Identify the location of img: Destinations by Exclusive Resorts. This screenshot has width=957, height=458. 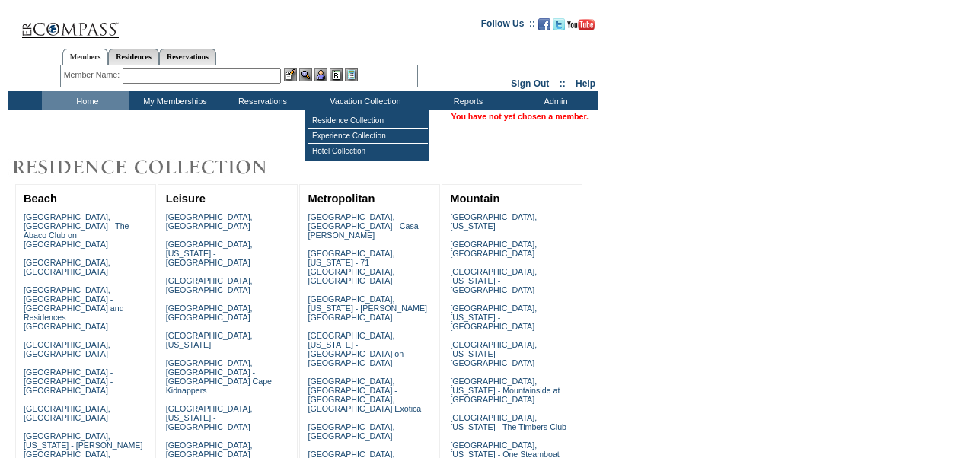
(156, 168).